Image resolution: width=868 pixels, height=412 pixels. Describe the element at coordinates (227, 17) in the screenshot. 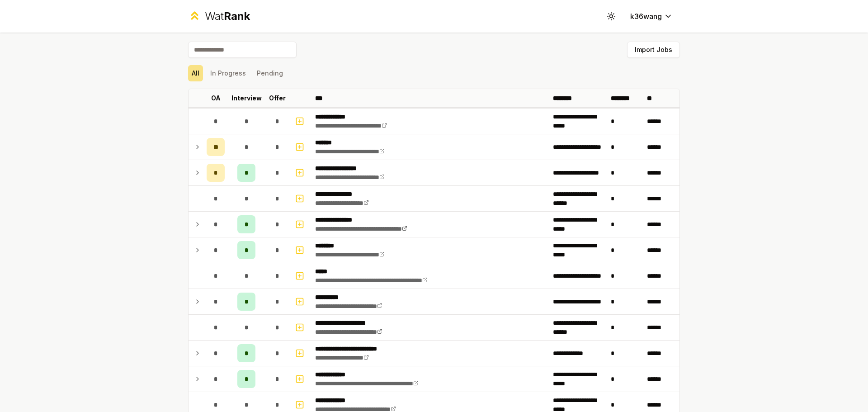

I see `div: Wat` at that location.